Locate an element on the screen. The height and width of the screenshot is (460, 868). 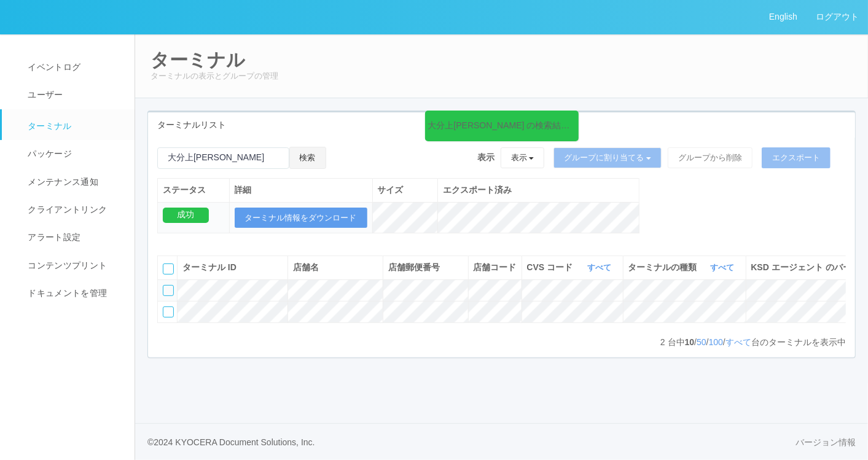
div: サイズ is located at coordinates (405, 189).